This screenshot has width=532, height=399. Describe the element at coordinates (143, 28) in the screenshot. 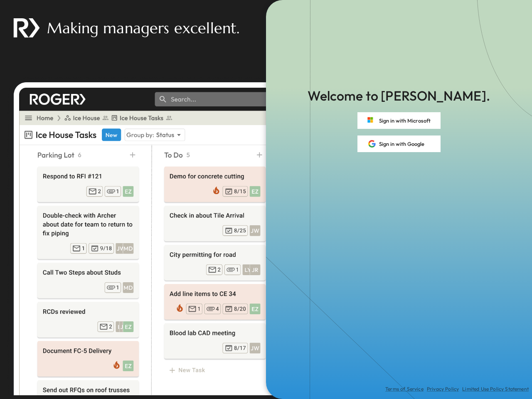

I see `p: Making managers excellent.` at that location.